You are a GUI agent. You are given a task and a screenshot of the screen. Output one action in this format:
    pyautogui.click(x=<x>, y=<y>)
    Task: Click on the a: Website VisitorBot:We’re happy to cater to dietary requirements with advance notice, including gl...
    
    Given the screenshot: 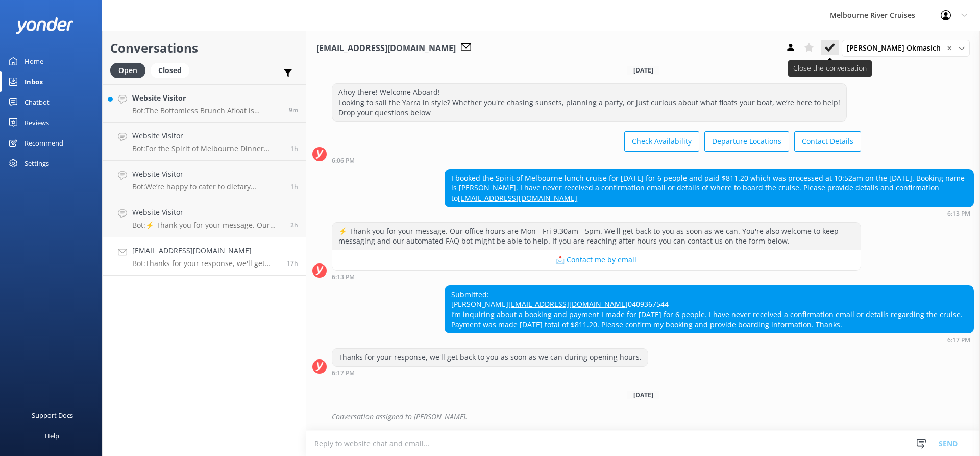 What is the action you would take?
    pyautogui.click(x=204, y=179)
    